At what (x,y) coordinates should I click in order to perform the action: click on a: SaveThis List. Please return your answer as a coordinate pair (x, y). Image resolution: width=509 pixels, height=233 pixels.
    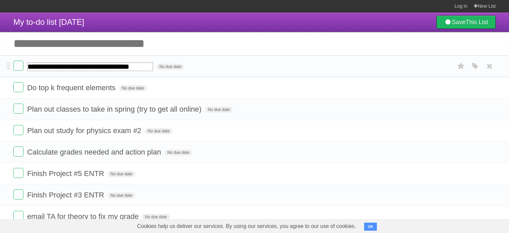
    Looking at the image, I should click on (466, 22).